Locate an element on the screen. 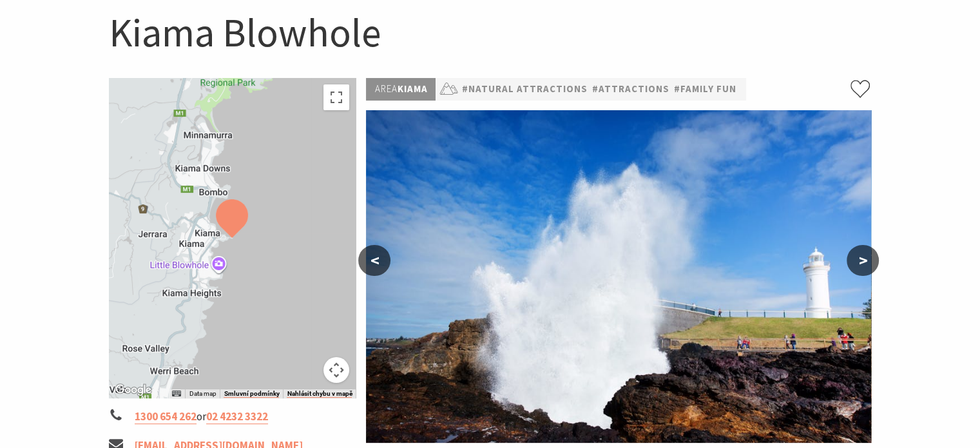 The image size is (980, 448). a: Smluvní podmínky (otevře se na nové kartě) is located at coordinates (251, 394).